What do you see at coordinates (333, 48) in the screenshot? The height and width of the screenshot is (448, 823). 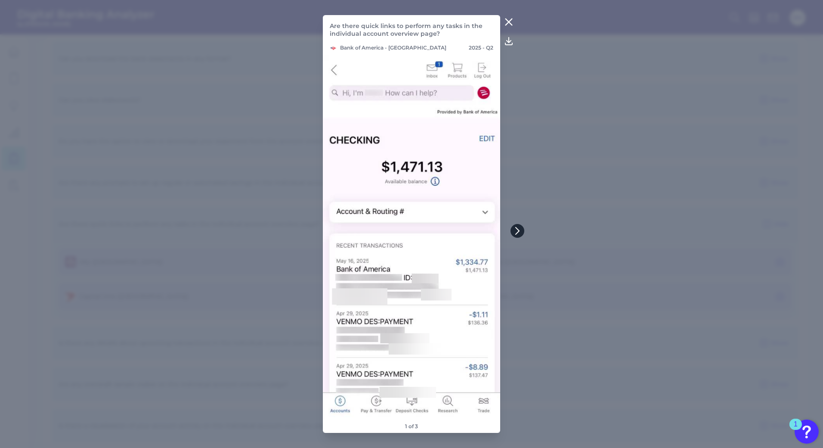 I see `img: Bank of America` at bounding box center [333, 48].